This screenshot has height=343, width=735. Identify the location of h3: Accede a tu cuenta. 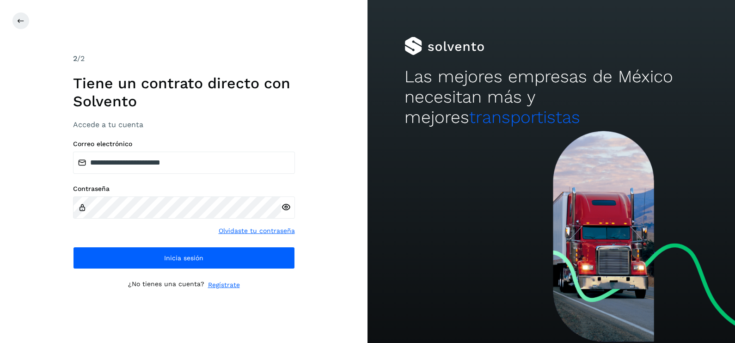
(184, 124).